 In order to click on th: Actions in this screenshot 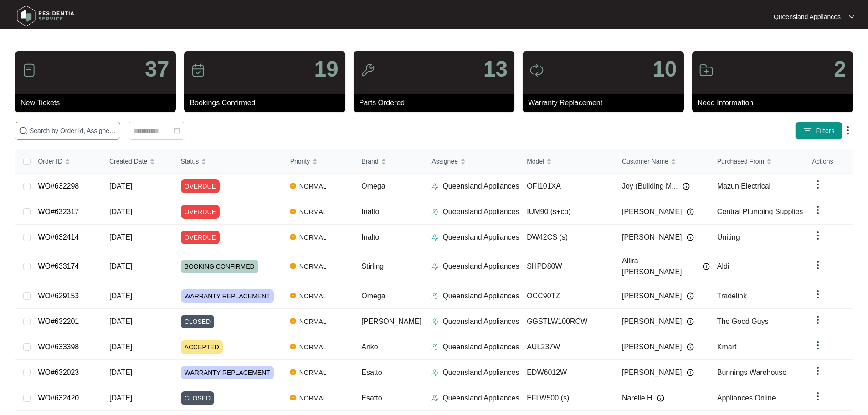, I will do `click(829, 161)`.